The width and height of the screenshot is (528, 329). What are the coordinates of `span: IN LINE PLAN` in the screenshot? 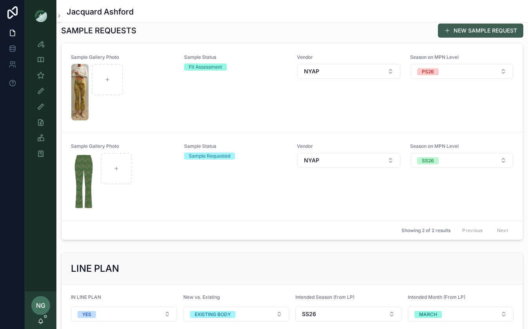 It's located at (86, 297).